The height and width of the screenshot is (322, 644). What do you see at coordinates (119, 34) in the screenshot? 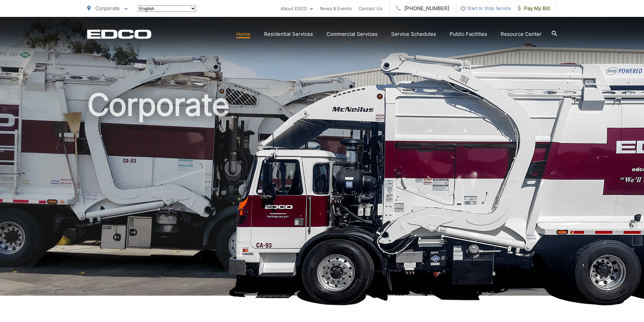
I see `a: EDCD logo. Return to the homepage.` at bounding box center [119, 34].